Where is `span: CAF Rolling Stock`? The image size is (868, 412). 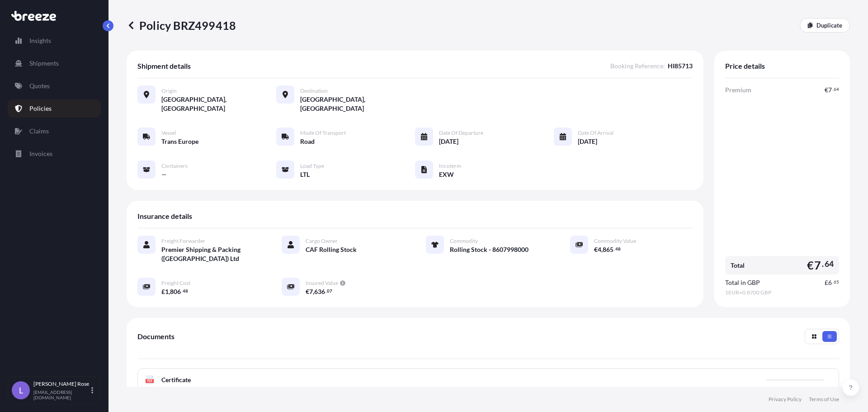
span: CAF Rolling Stock is located at coordinates (331, 250).